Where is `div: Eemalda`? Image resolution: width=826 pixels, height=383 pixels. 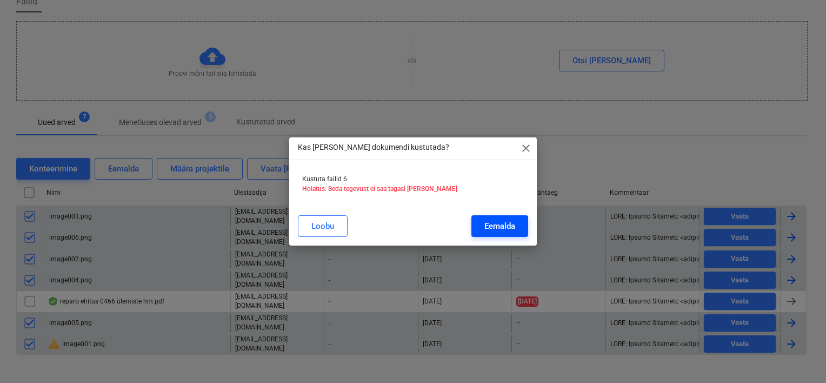 div: Eemalda is located at coordinates (500, 226).